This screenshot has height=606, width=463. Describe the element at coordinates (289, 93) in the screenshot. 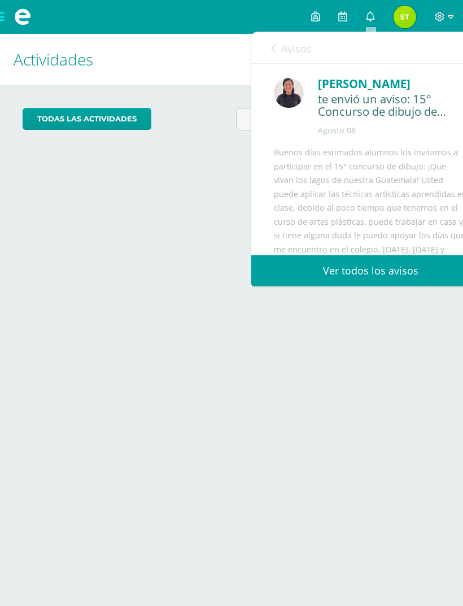

I see `img: b44a260999c9d2f44e9afe0ea64fd14b.png` at that location.